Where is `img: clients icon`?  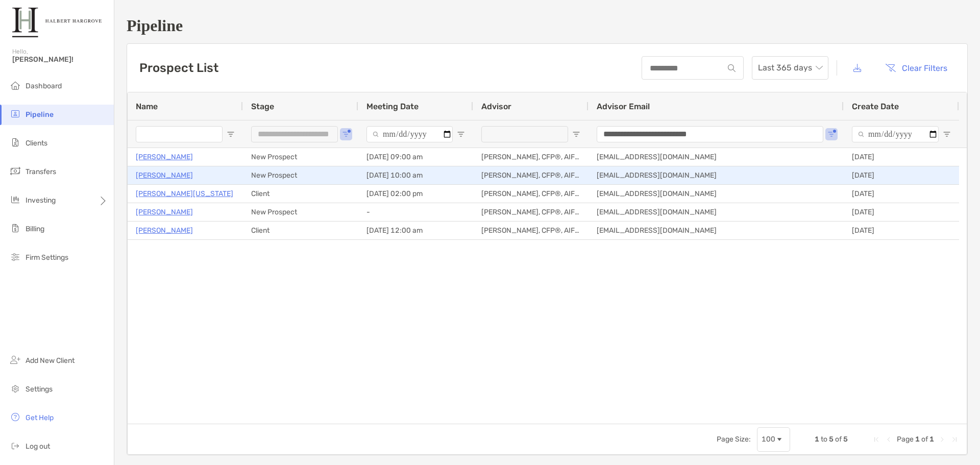
img: clients icon is located at coordinates (15, 142).